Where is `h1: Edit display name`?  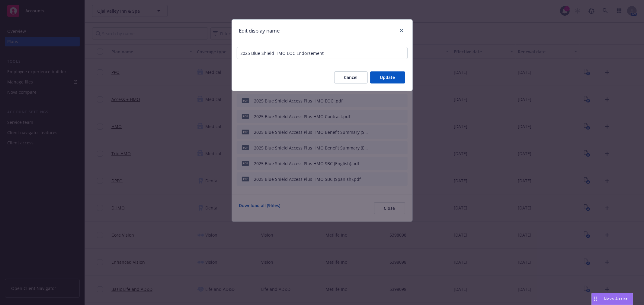
h1: Edit display name is located at coordinates (259, 31).